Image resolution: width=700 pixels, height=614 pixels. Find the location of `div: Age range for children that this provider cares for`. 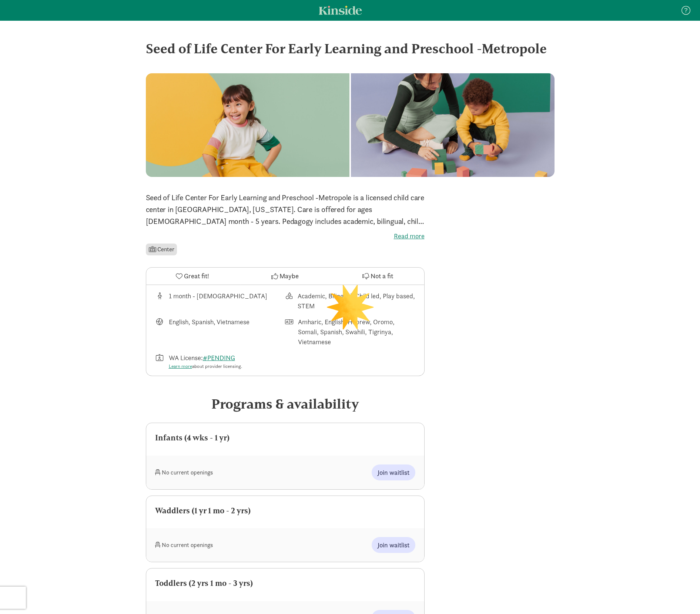

div: Age range for children that this provider cares for is located at coordinates (220, 301).